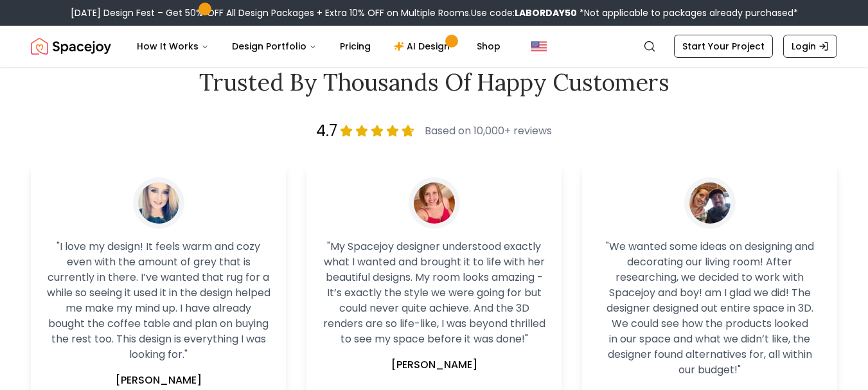 This screenshot has height=390, width=868. I want to click on p: " We wanted some ideas on designing and decorating our living room! After researching, we decided..., so click(710, 308).